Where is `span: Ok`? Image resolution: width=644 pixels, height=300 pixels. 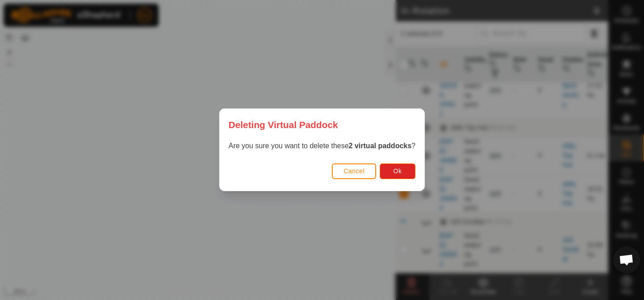
span: Ok is located at coordinates (398, 171).